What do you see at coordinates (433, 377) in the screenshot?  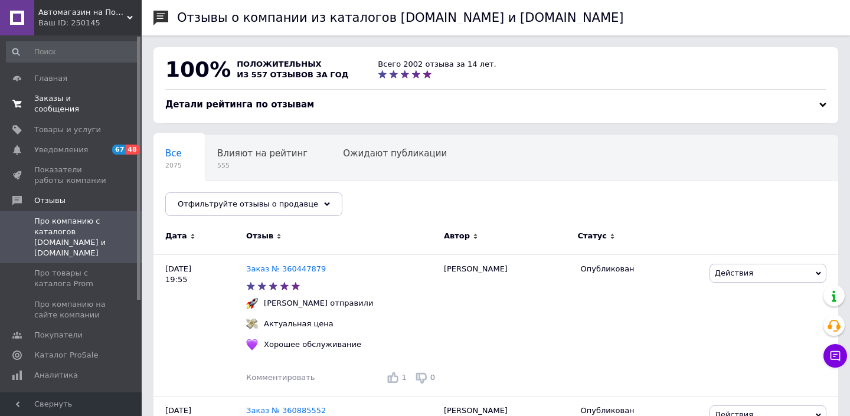 I see `span: 0` at bounding box center [433, 377].